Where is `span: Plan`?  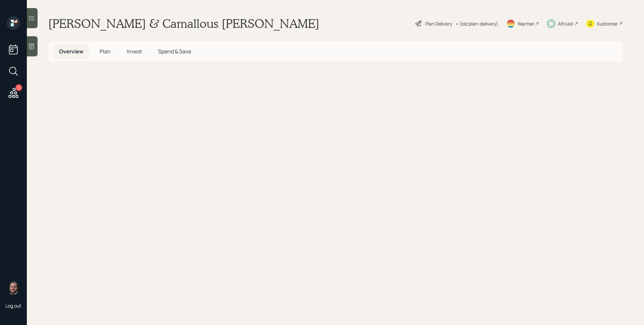 span: Plan is located at coordinates (105, 52).